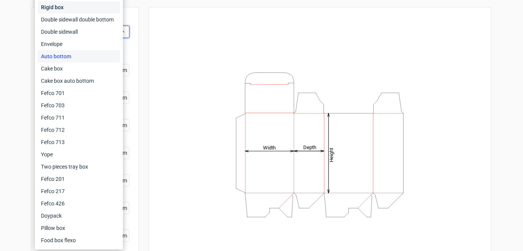 The height and width of the screenshot is (251, 523). Describe the element at coordinates (79, 44) in the screenshot. I see `div: Envelope` at that location.